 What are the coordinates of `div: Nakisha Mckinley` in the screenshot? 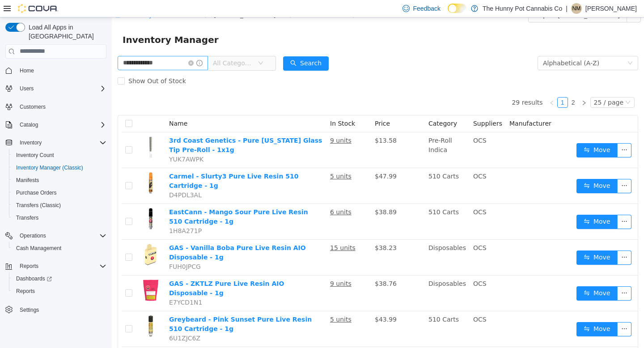 It's located at (576, 8).